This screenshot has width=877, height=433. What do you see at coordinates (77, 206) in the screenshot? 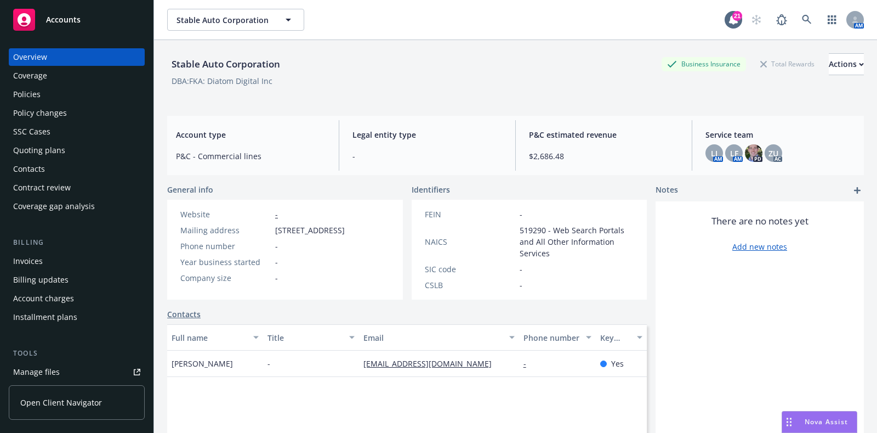
I see `a: Coverage gap analysis` at bounding box center [77, 206].